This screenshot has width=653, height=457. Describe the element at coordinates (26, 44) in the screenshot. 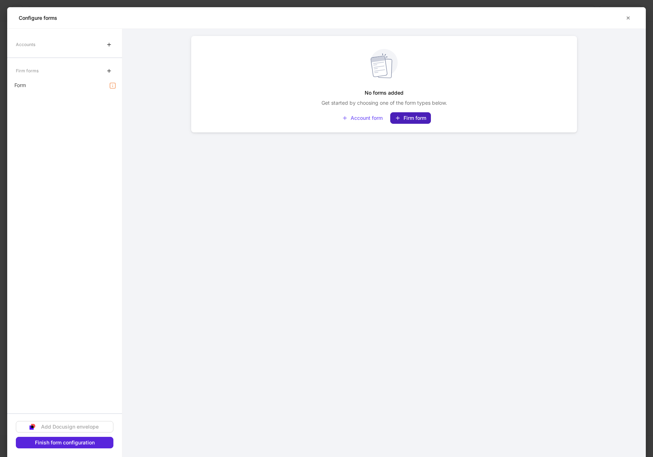

I see `div: Accounts` at that location.